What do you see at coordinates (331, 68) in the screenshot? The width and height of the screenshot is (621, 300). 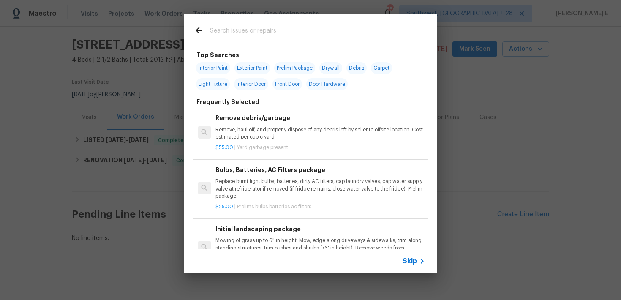 I see `span: Drywall` at bounding box center [331, 68].